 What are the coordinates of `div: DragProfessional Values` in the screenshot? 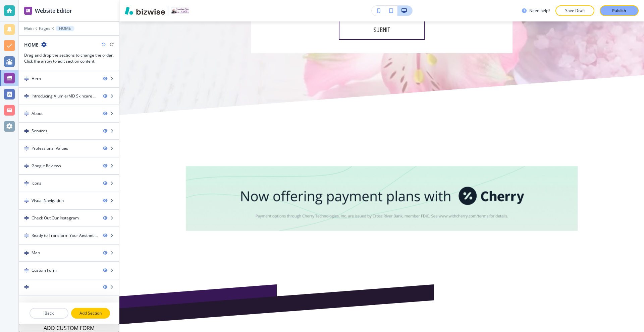 It's located at (68, 149).